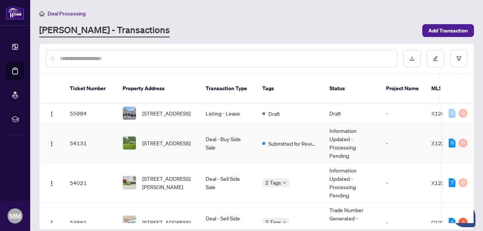 The image size is (483, 231). What do you see at coordinates (66, 14) in the screenshot?
I see `span: Deal Processing` at bounding box center [66, 14].